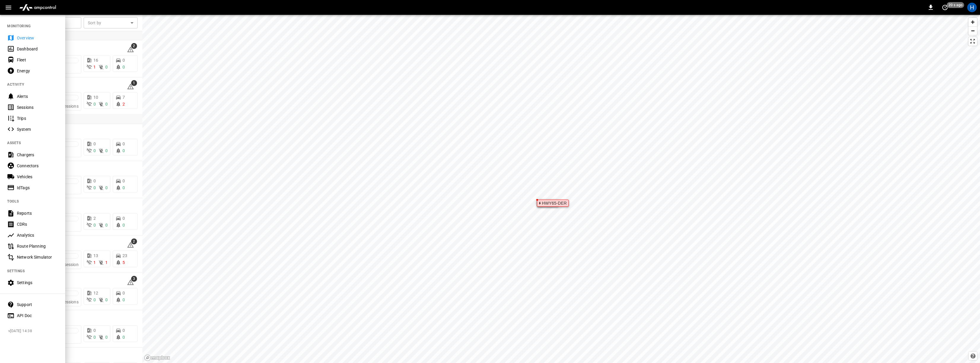 This screenshot has height=363, width=980. I want to click on span: 20 s ago, so click(955, 5).